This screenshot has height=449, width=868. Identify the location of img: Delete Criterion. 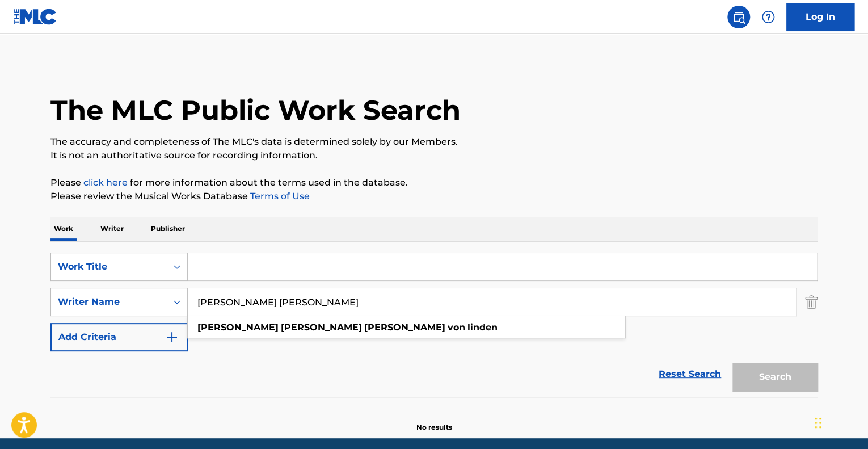
(812, 302).